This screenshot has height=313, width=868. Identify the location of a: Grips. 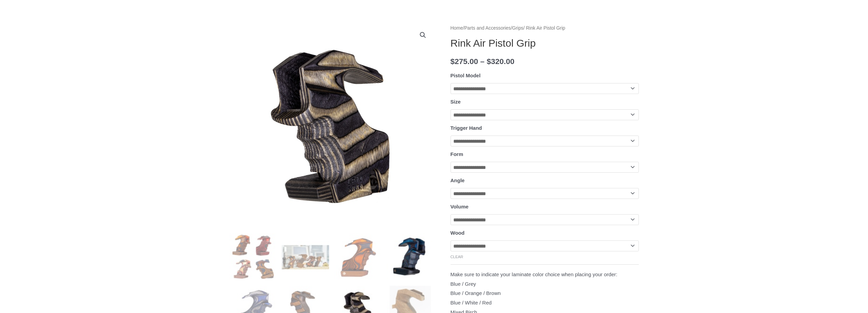
(518, 28).